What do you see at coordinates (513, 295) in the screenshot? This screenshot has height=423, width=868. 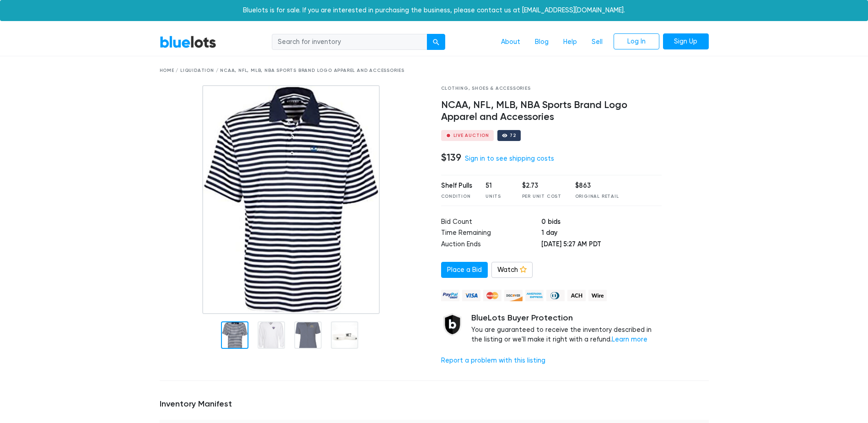 I see `img: discover-82be18ecfda2d062aad2762c1ca80e2d36a4073d45c9e0ffae68cd515fbd3d32.png` at bounding box center [513, 295].